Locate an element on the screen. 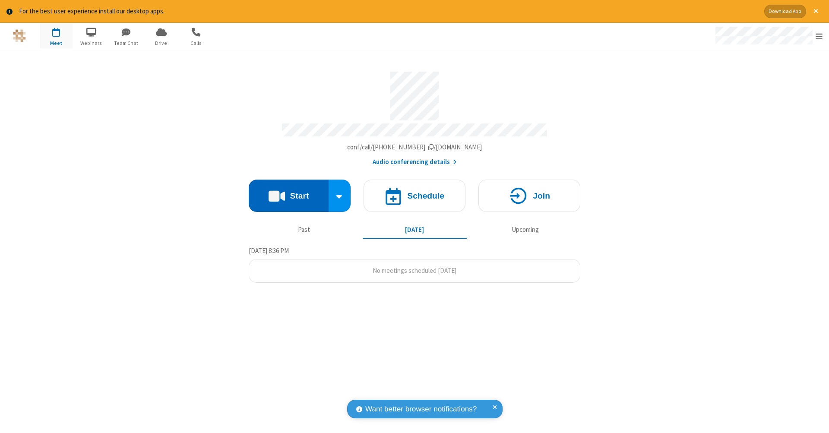  button: Join is located at coordinates (529, 196).